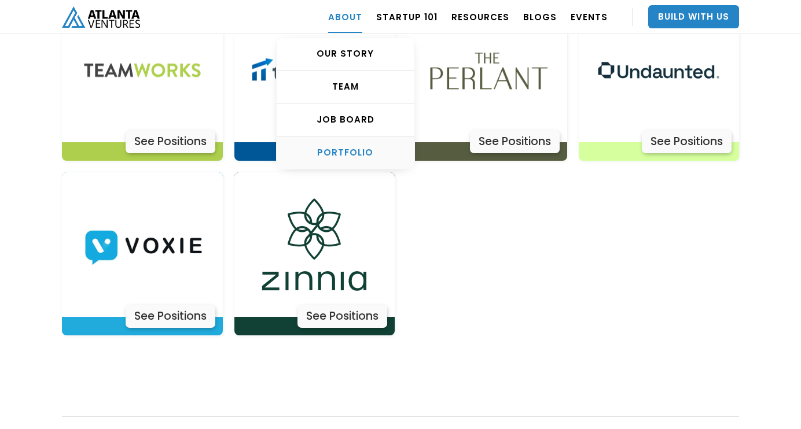 This screenshot has height=429, width=801. Describe the element at coordinates (345, 153) in the screenshot. I see `div: PORTFOLIO` at that location.